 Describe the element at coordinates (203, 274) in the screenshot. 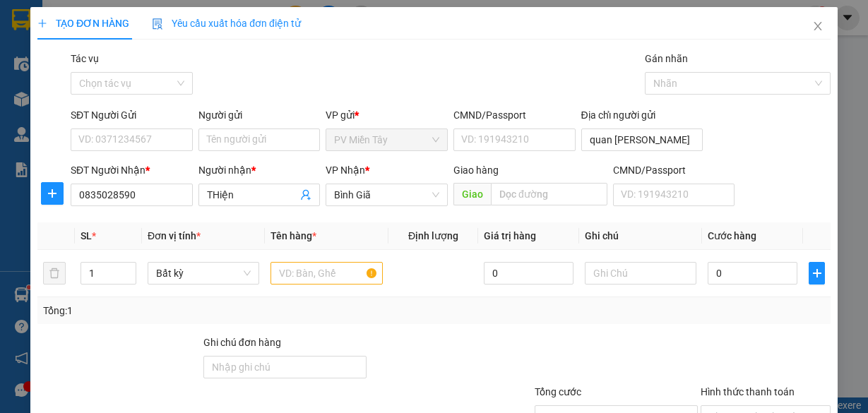

I see `span: Bất kỳ` at that location.